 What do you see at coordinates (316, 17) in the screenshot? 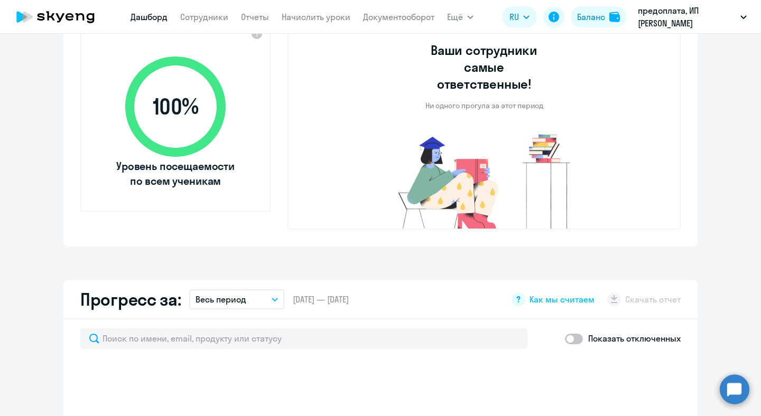
I see `a: Начислить уроки` at bounding box center [316, 17].